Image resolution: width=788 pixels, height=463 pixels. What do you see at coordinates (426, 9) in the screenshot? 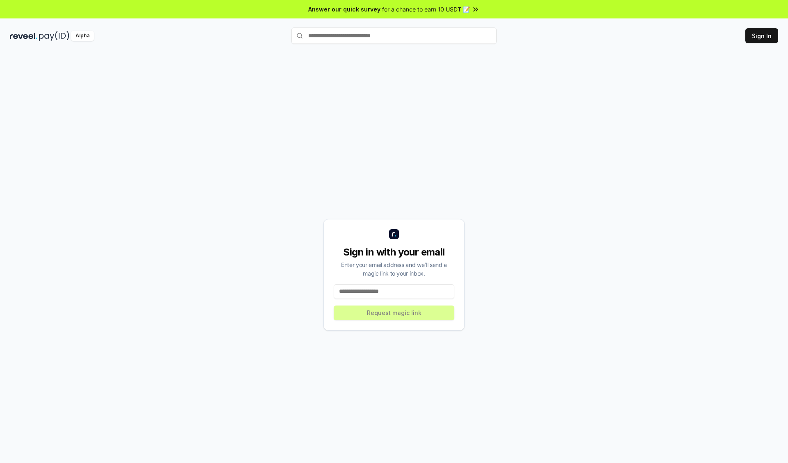
I see `span: for a chance to earn 10 USDT 📝` at bounding box center [426, 9].